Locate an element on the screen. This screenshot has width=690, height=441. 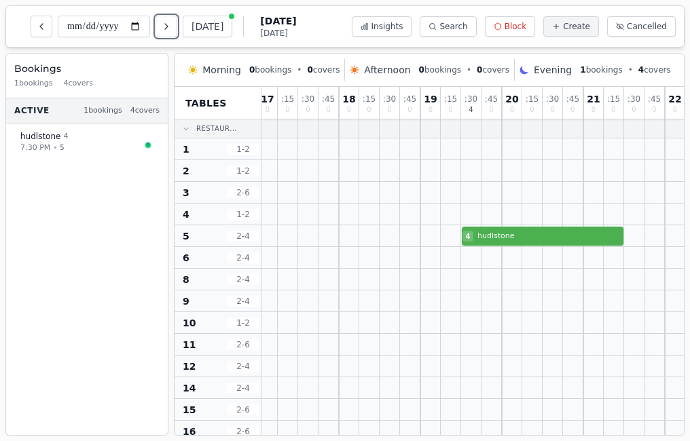
span: 7:30 PM is located at coordinates (35, 148).